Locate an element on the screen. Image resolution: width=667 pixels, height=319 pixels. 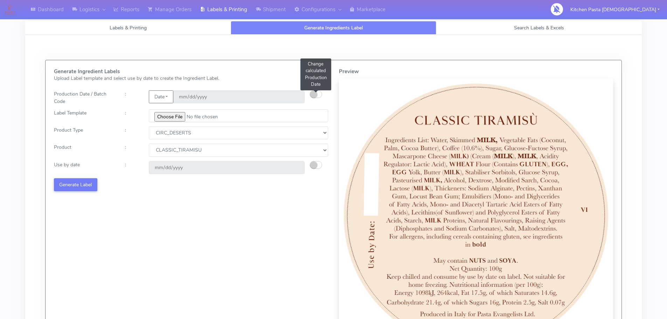
div: Use by date is located at coordinates (84, 167).